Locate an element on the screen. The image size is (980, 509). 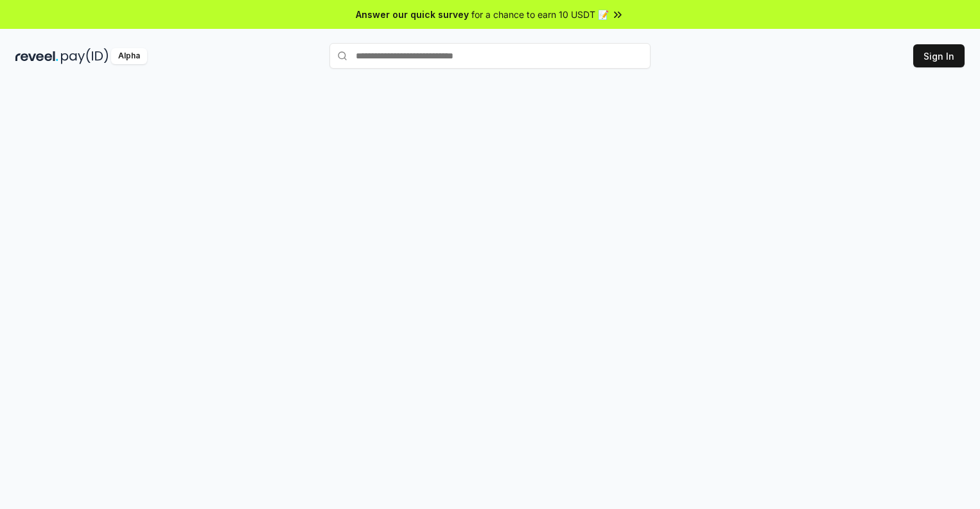
img: reveel_dark is located at coordinates (37, 56).